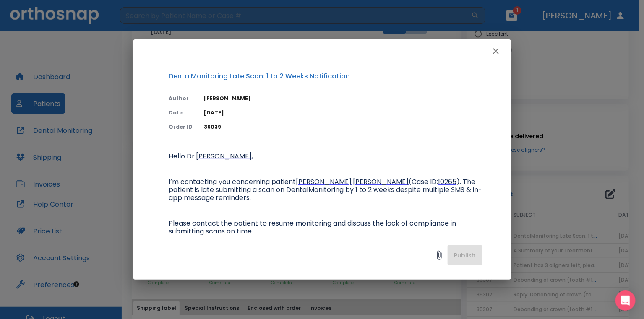 This screenshot has height=319, width=644. I want to click on p: Order ID, so click(182, 127).